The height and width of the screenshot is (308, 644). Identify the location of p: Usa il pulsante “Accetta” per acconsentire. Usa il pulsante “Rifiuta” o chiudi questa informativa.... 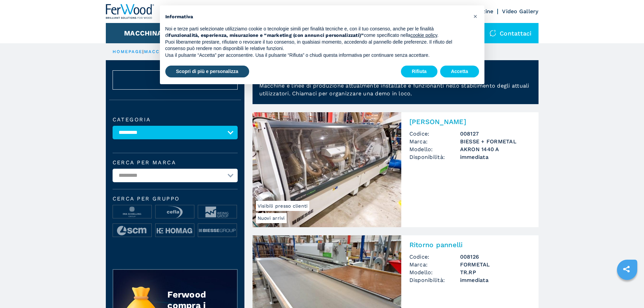
(317, 55).